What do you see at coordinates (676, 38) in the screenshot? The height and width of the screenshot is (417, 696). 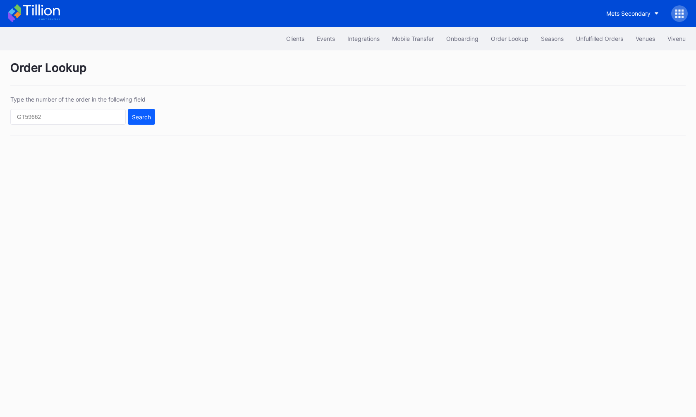 I see `div: Vivenu` at bounding box center [676, 38].